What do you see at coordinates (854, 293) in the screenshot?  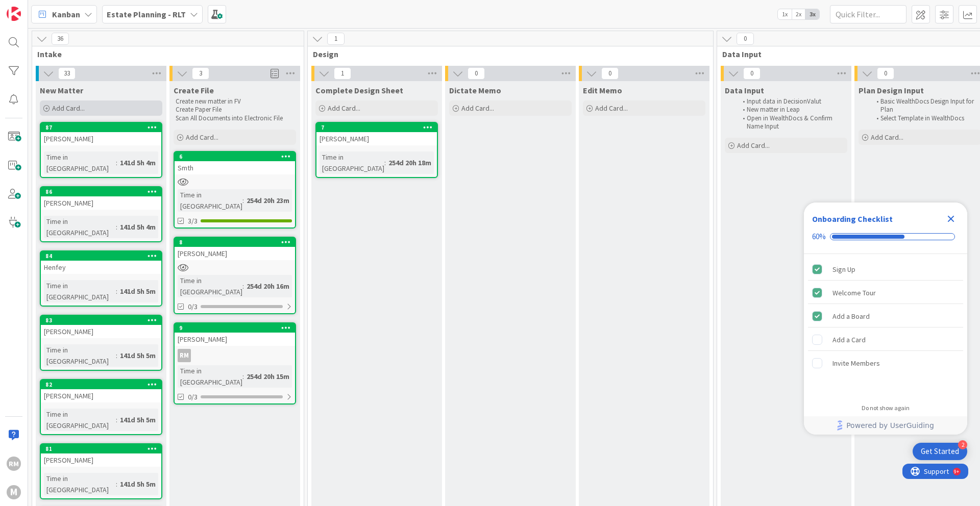 I see `div: Welcome Tour` at bounding box center [854, 293].